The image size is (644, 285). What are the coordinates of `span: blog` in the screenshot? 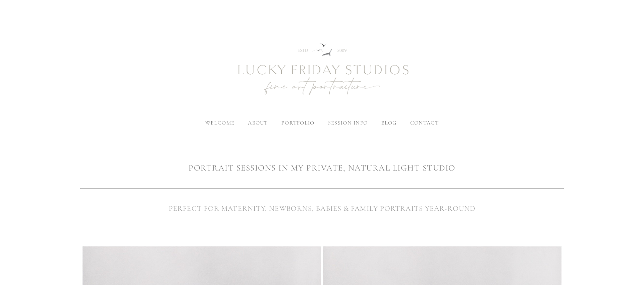 It's located at (389, 123).